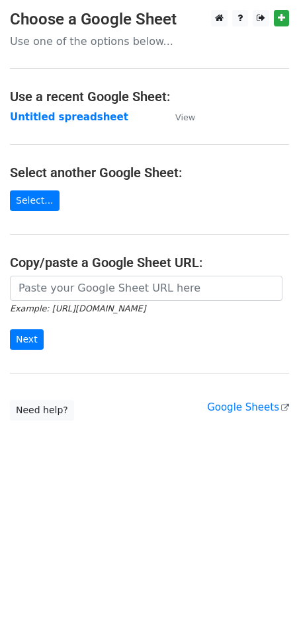 This screenshot has width=299, height=644. Describe the element at coordinates (149, 41) in the screenshot. I see `p: Use one of the options below...` at that location.